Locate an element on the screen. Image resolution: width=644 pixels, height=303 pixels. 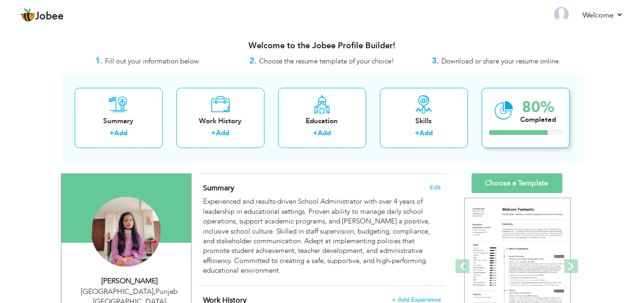
a: Choose a Template is located at coordinates (517, 183).